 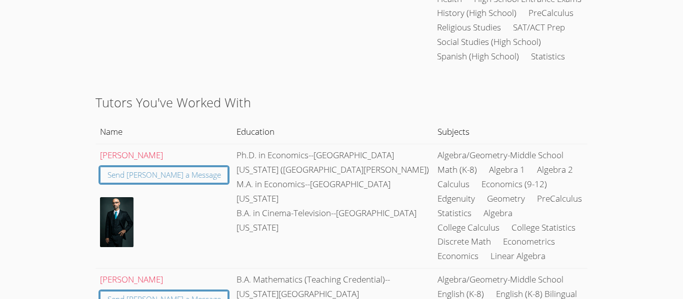 What do you see at coordinates (555, 170) in the screenshot?
I see `li: Algebra 2` at bounding box center [555, 170].